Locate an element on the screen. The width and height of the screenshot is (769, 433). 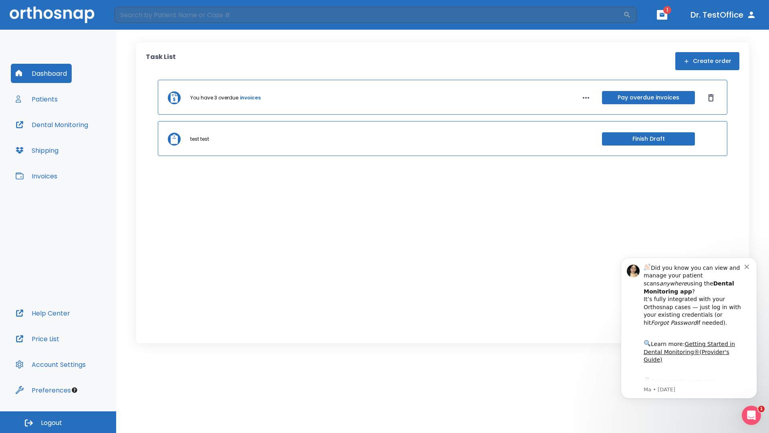
a: Invoices is located at coordinates (36, 176).